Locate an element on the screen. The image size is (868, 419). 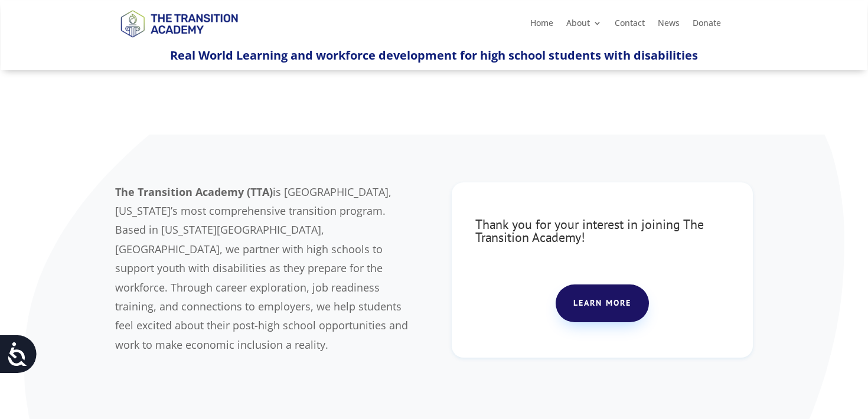
span: Thank you for your interest in joining The Transition Academy! is located at coordinates (590, 231).